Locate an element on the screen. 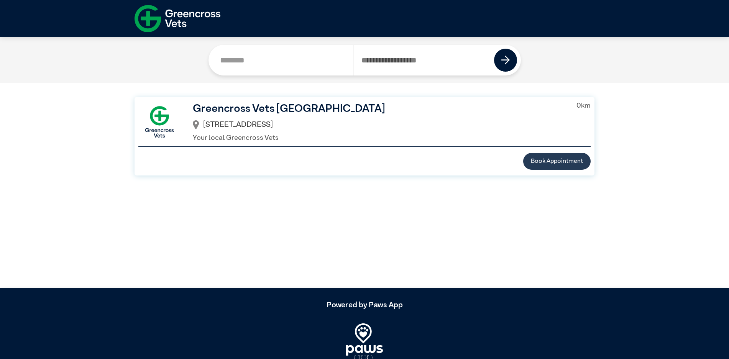 This screenshot has height=359, width=729. p: 0 km is located at coordinates (583, 106).